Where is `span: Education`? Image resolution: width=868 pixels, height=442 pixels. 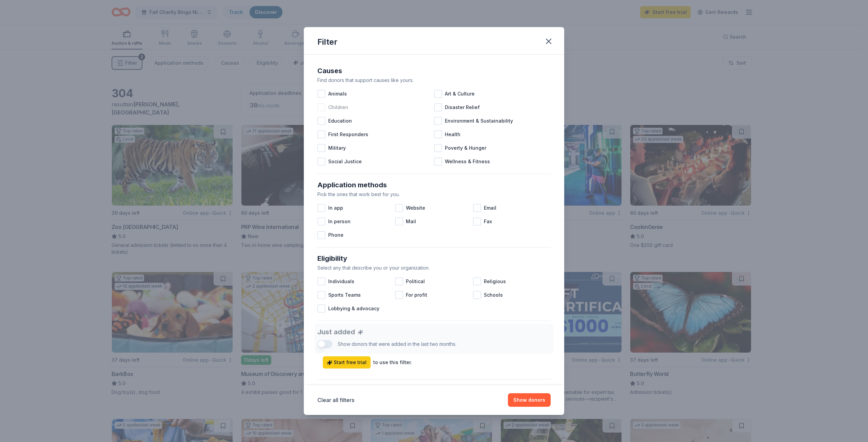 span: Education is located at coordinates (340, 121).